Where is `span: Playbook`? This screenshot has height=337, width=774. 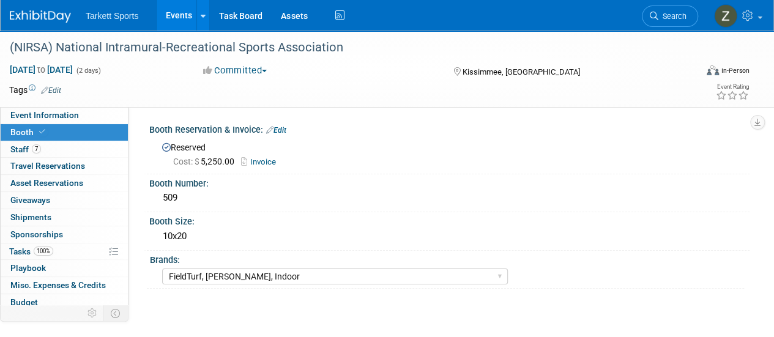 span: Playbook is located at coordinates (28, 268).